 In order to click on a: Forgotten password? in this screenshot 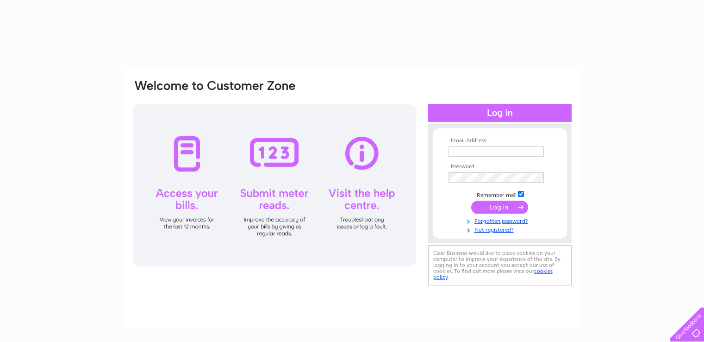, I will do `click(501, 220)`.